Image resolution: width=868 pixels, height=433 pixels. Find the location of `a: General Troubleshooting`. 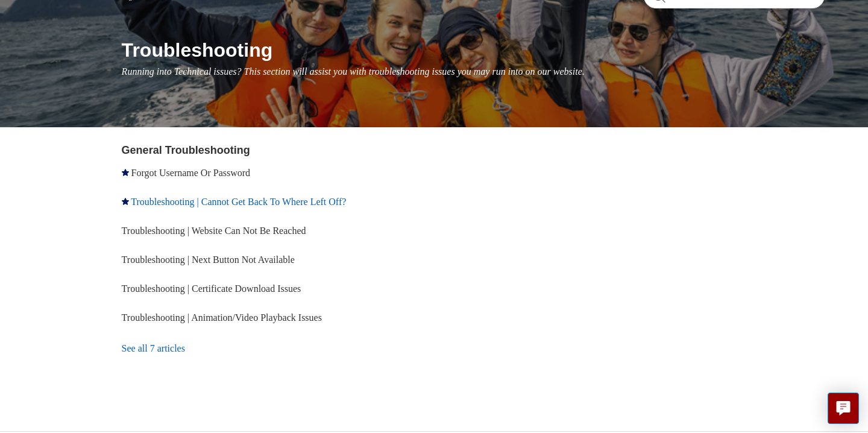

a: General Troubleshooting is located at coordinates (185, 150).